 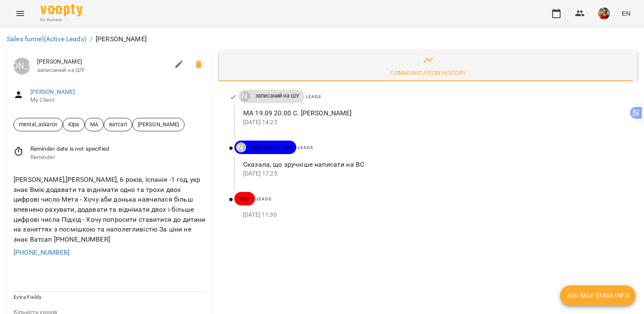 What do you see at coordinates (322, 39) in the screenshot?
I see `nav: breadcrumb` at bounding box center [322, 39].